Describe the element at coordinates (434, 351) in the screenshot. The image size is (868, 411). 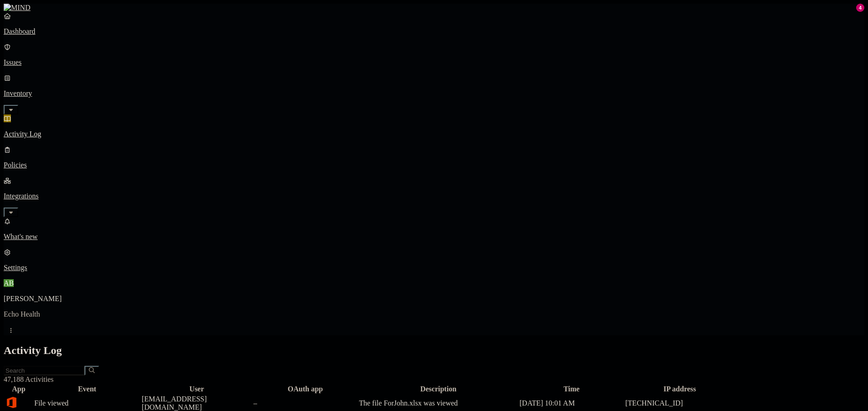
I see `h2: Activity Log` at that location.